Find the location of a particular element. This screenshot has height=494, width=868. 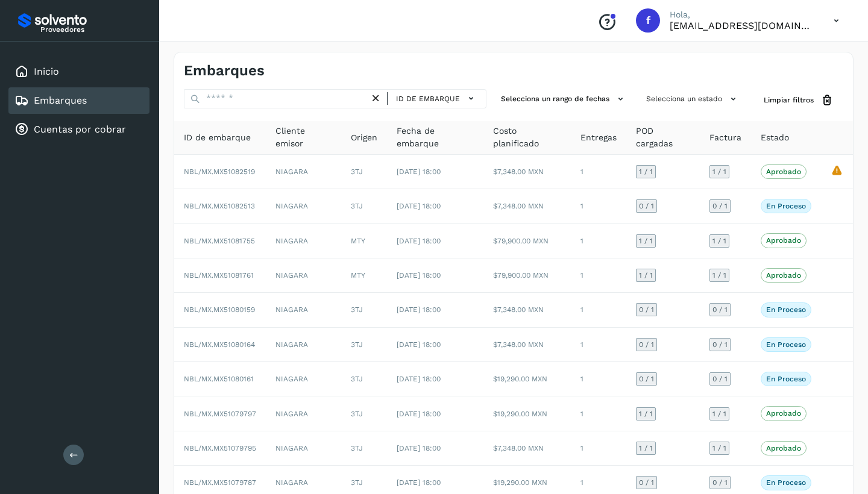

span: NBL/MX.MX51082519 is located at coordinates (219, 172).